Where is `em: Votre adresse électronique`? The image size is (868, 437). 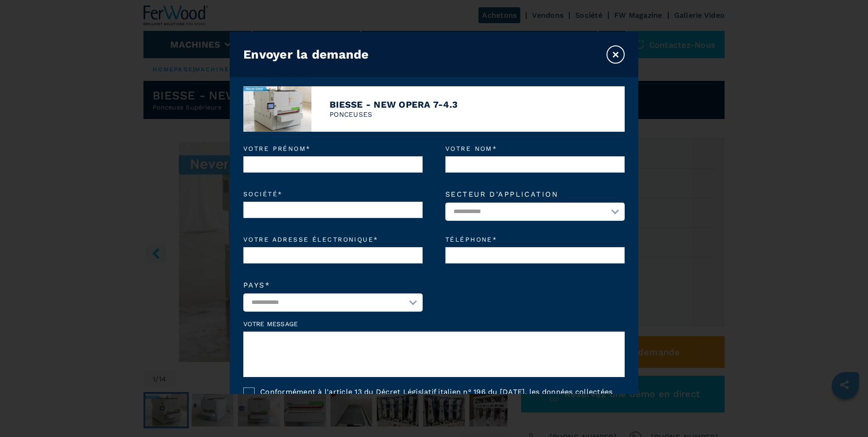
em: Votre adresse électronique is located at coordinates (333, 240).